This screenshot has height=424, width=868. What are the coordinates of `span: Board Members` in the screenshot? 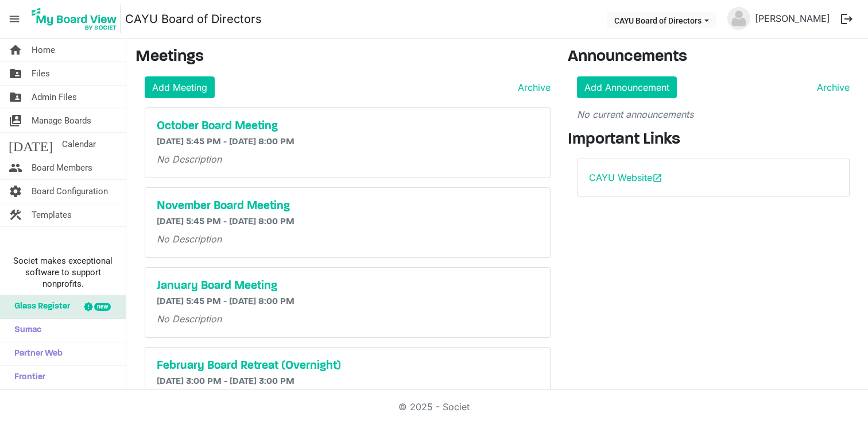 It's located at (62, 168).